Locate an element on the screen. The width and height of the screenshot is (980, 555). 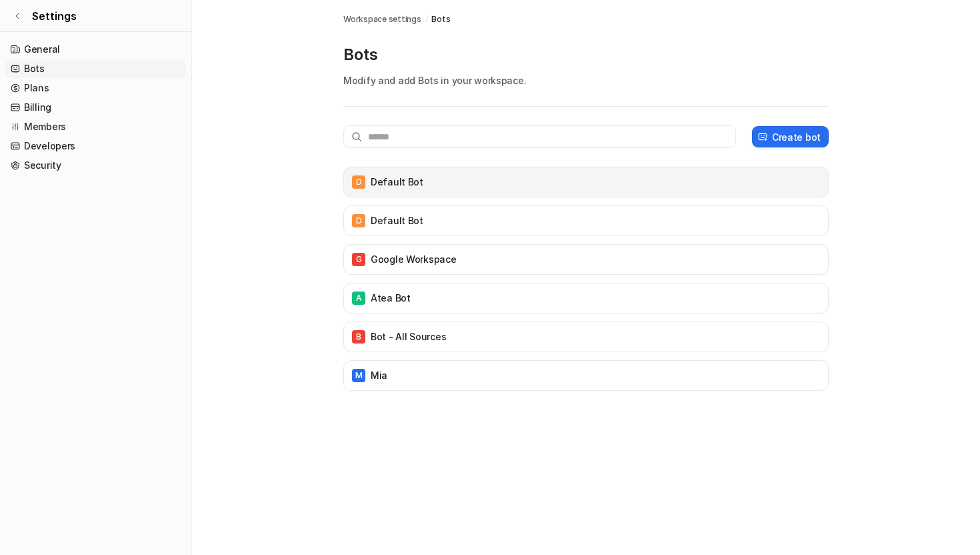
p: Google Workspace is located at coordinates (413, 260).